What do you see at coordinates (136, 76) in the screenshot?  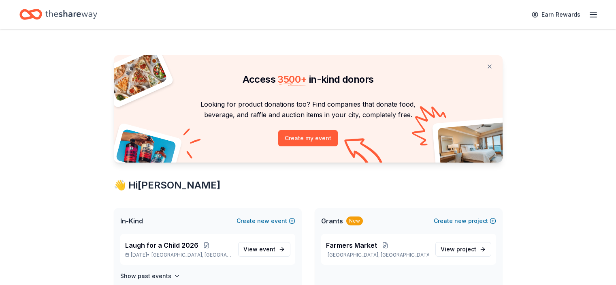 I see `img: Pizza` at bounding box center [136, 76].